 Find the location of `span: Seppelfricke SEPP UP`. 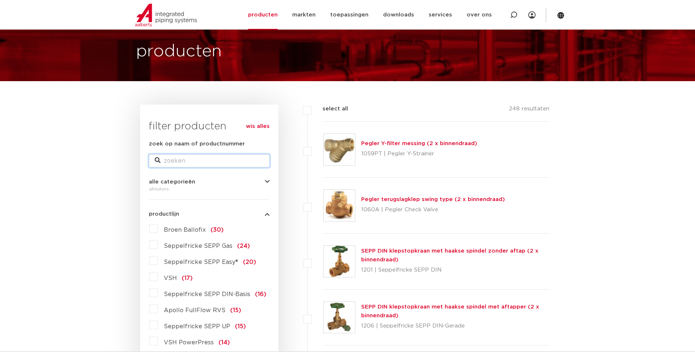

span: Seppelfricke SEPP UP is located at coordinates (197, 326).